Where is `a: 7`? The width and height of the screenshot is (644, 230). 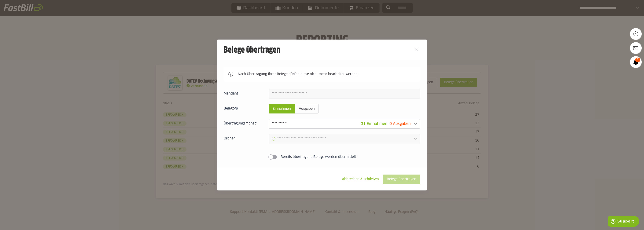
a: 7 is located at coordinates (636, 62).